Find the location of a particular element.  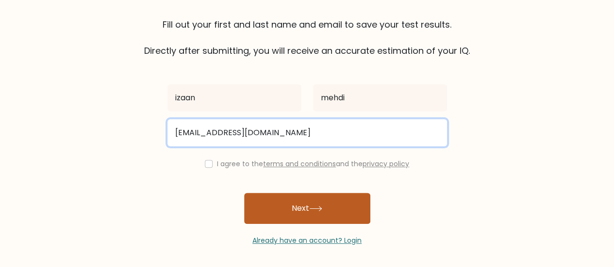

input: First name is located at coordinates (234, 98).